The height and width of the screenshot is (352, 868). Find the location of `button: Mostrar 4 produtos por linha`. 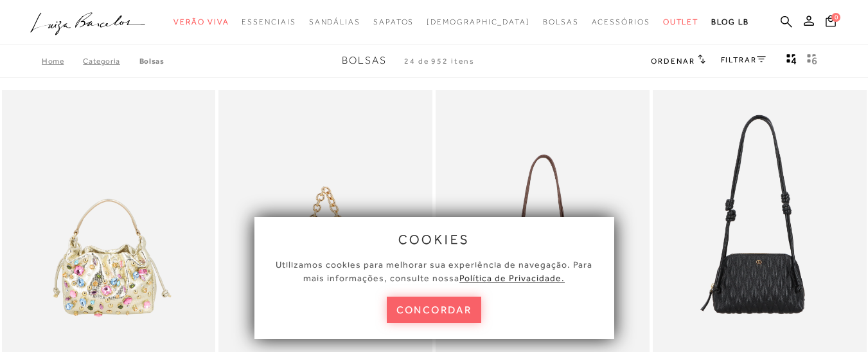

button: Mostrar 4 produtos por linha is located at coordinates (791, 61).